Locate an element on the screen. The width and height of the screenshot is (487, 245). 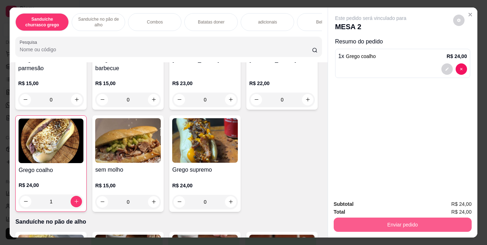
h4: Grego tradicional parmesão is located at coordinates (51, 64).